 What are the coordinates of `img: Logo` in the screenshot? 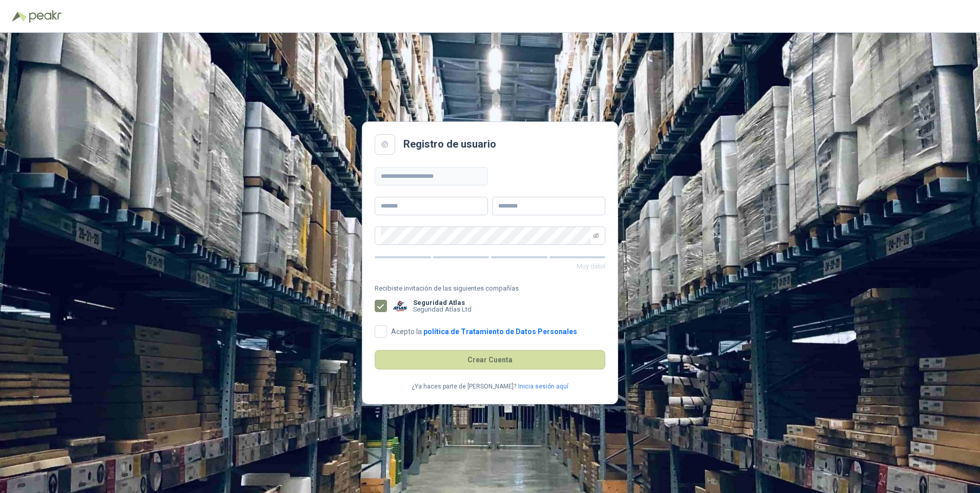 It's located at (19, 17).